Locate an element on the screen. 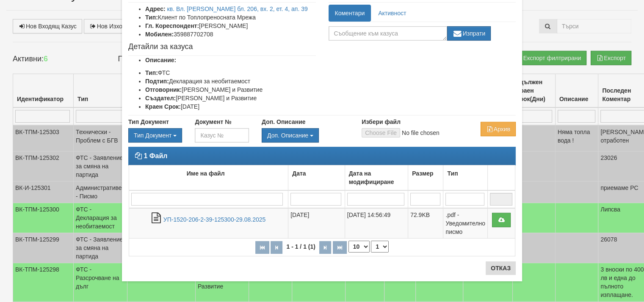 This screenshot has width=644, height=302. b: Дата is located at coordinates (299, 173).